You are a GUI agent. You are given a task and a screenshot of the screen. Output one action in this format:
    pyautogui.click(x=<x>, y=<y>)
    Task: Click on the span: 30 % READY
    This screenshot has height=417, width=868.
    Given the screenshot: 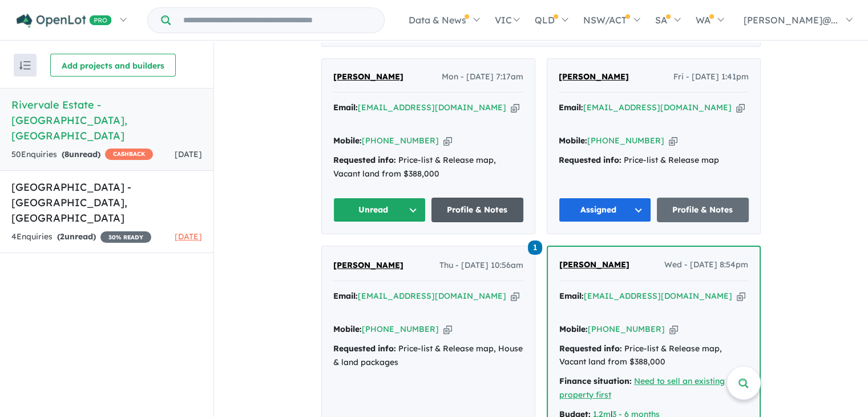 What is the action you would take?
    pyautogui.click(x=125, y=236)
    